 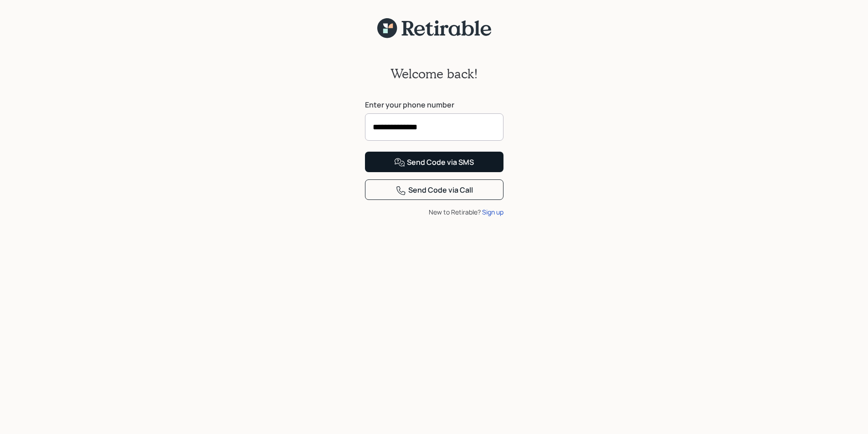 I want to click on button: Send Code via Call, so click(x=434, y=189).